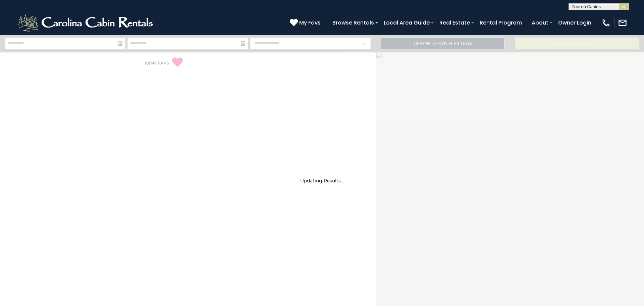 This screenshot has width=644, height=306. Describe the element at coordinates (353, 23) in the screenshot. I see `a: Browse Rentals` at that location.